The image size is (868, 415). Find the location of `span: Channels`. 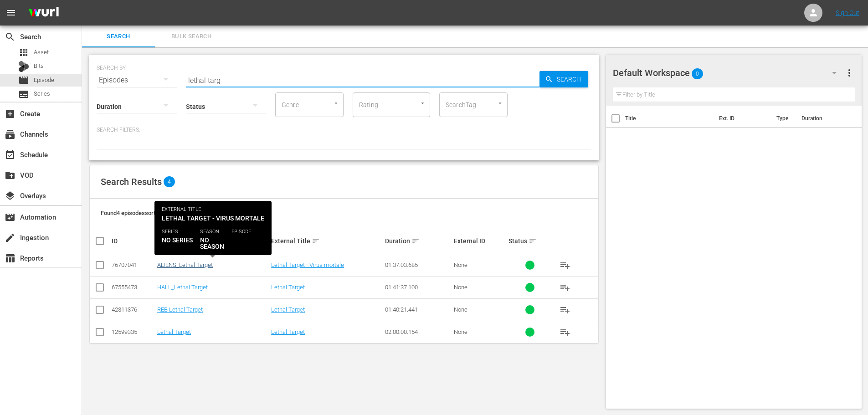

span: Channels is located at coordinates (10, 134).